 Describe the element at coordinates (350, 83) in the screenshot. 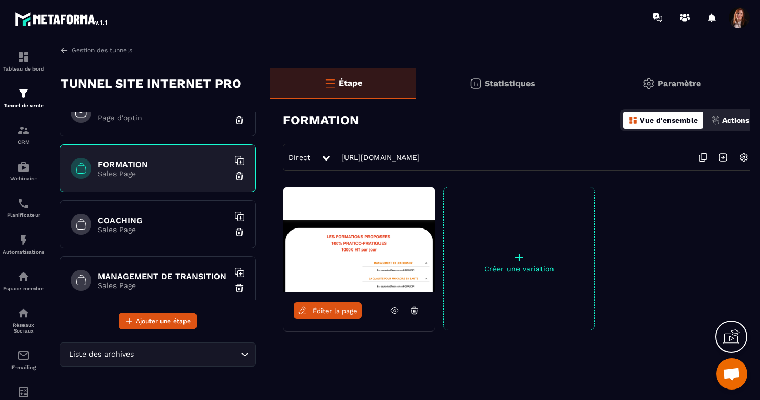

I see `p: Étape` at that location.